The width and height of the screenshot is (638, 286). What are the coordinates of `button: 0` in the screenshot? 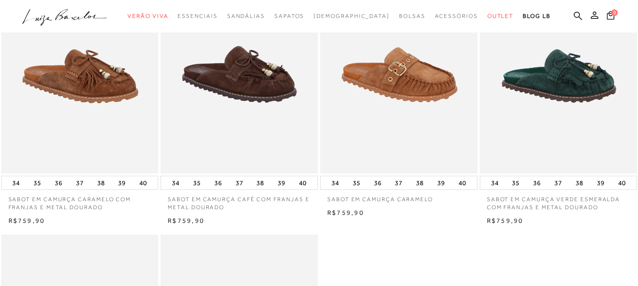 It's located at (610, 17).